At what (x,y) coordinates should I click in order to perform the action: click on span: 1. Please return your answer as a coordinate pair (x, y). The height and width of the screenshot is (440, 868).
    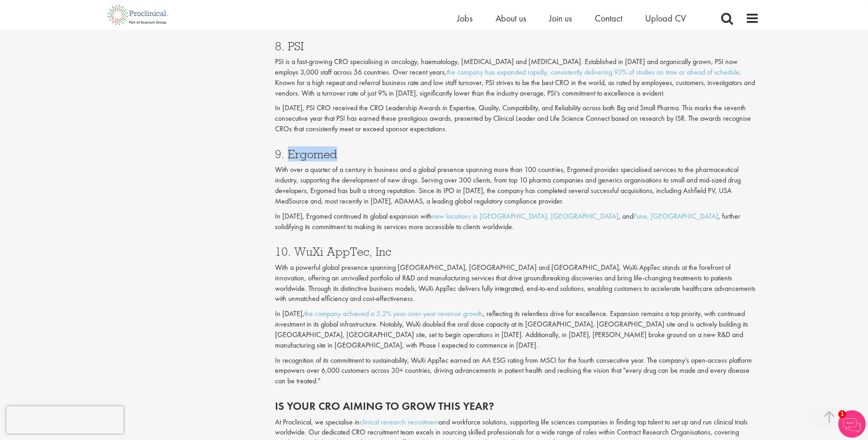
    Looking at the image, I should click on (842, 414).